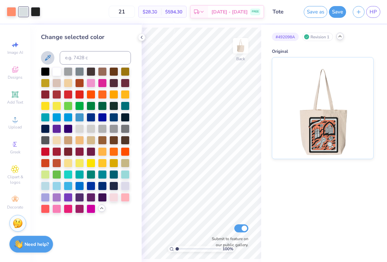 The height and width of the screenshot is (262, 387). Describe the element at coordinates (15, 127) in the screenshot. I see `span: Upload` at that location.